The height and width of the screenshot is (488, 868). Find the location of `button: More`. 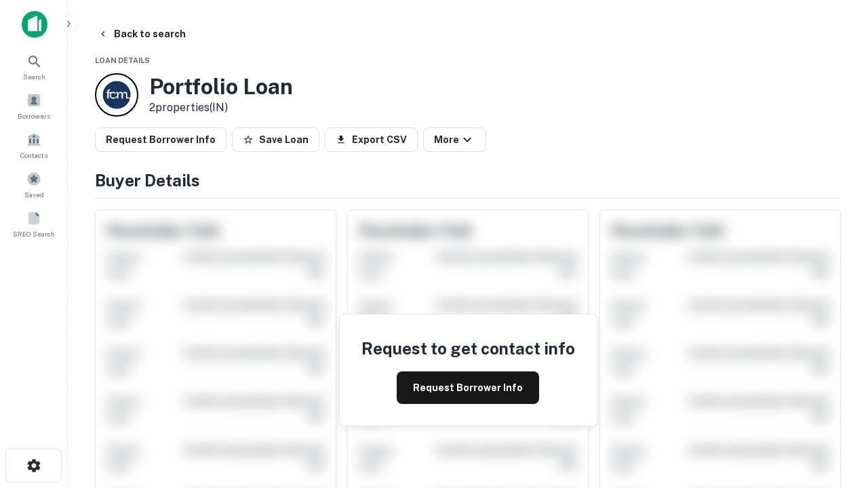

button: More is located at coordinates (454, 140).